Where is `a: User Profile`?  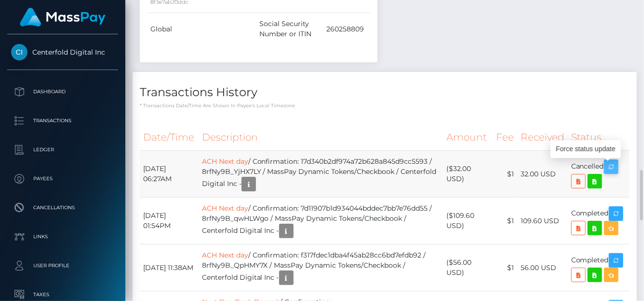 a: User Profile is located at coordinates (63, 266).